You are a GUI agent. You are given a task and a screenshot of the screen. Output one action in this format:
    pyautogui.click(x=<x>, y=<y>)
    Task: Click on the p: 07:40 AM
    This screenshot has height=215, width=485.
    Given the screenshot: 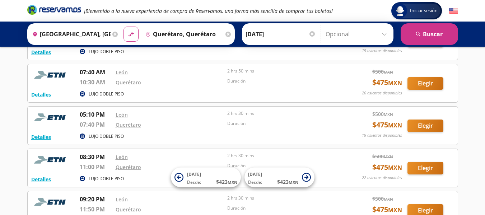 What is the action you would take?
    pyautogui.click(x=96, y=72)
    